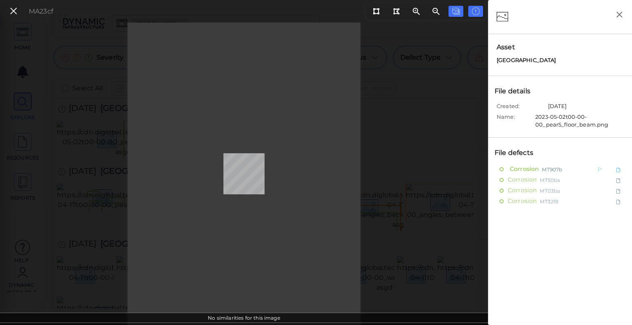 This screenshot has height=325, width=632. I want to click on div: File defects, so click(518, 153).